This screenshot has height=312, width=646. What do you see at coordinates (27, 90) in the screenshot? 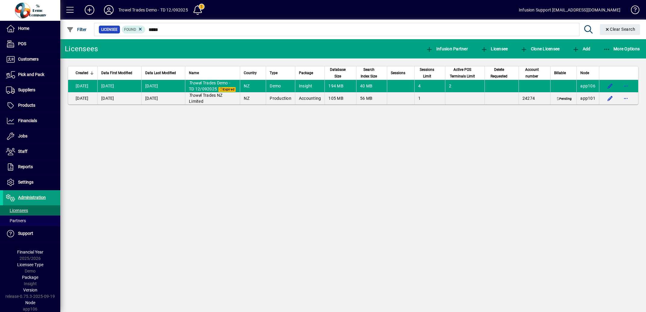
I see `span: Suppliers` at bounding box center [27, 90].